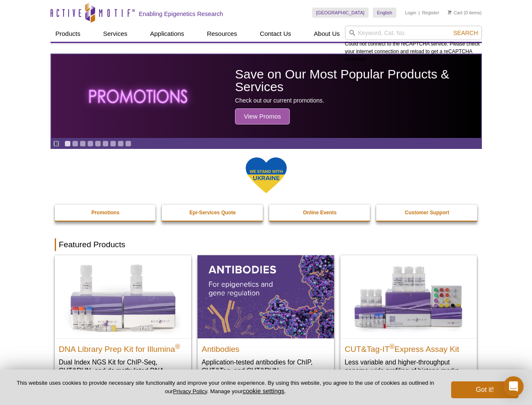 Image resolution: width=532 pixels, height=405 pixels. What do you see at coordinates (120, 143) in the screenshot?
I see `a: Go to slide 8` at bounding box center [120, 143].